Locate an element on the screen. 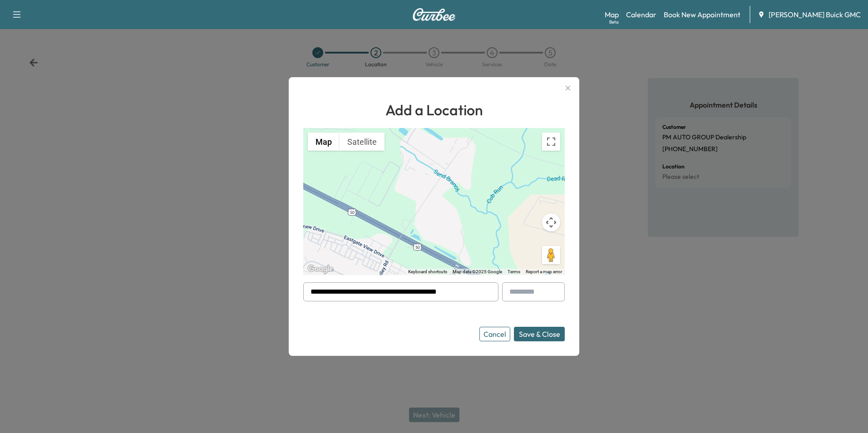  a: Calendar is located at coordinates (641, 14).